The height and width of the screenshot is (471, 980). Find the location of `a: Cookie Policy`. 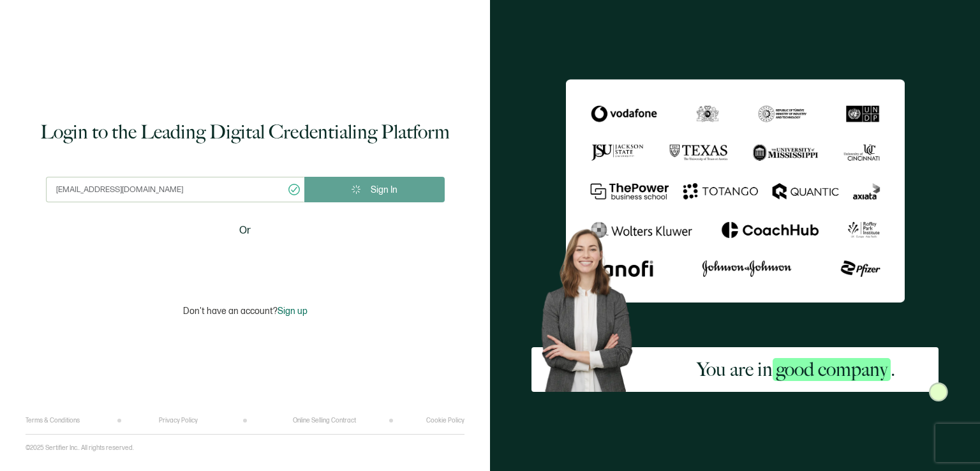

a: Cookie Policy is located at coordinates (446, 420).